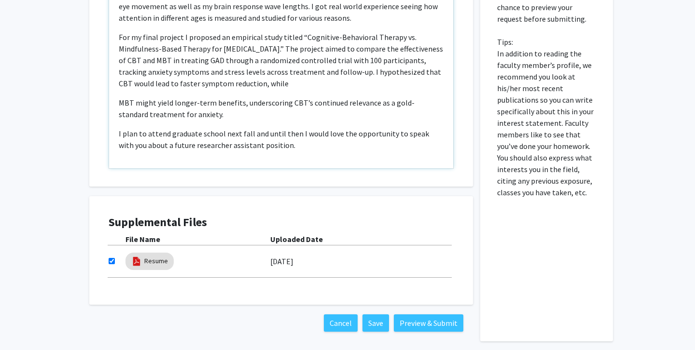 The width and height of the screenshot is (695, 350). What do you see at coordinates (375, 323) in the screenshot?
I see `button: Save` at bounding box center [375, 323].